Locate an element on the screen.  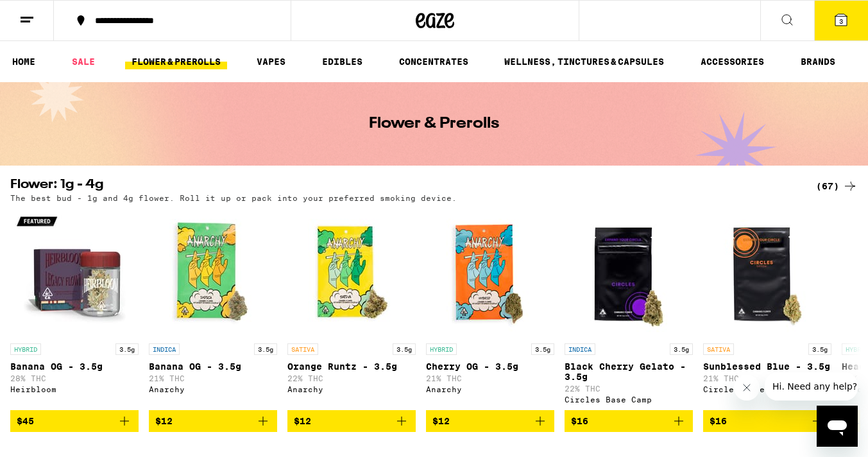
a: Open page for Banana OG - 3.5g from Anarchy is located at coordinates (213, 309).